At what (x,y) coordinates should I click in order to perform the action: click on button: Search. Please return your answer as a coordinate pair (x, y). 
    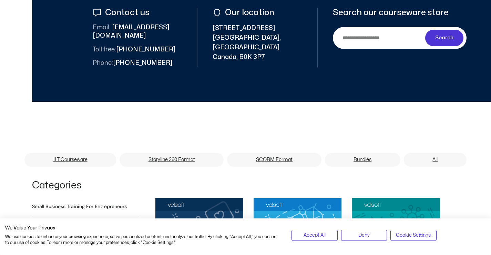
    Looking at the image, I should click on (444, 38).